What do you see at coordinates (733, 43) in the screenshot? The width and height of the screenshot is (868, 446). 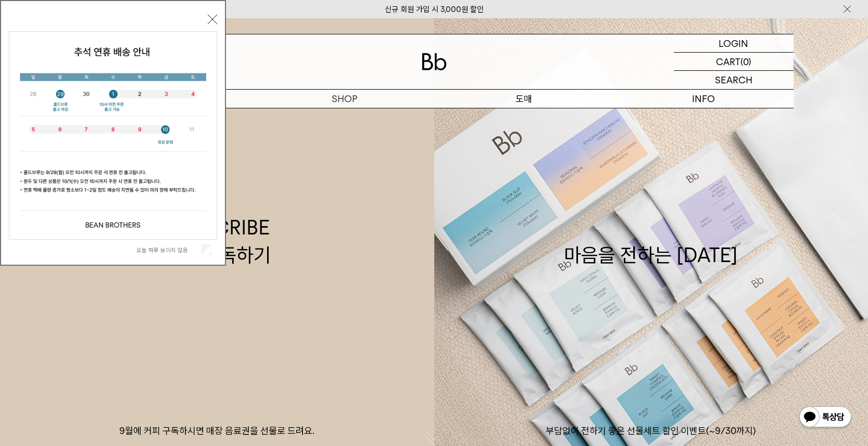 I see `p: LOGIN` at bounding box center [733, 43].